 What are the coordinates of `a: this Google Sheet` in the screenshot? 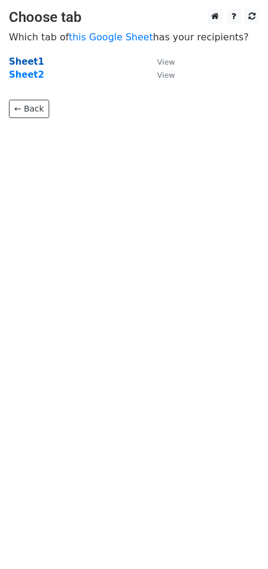 It's located at (111, 37).